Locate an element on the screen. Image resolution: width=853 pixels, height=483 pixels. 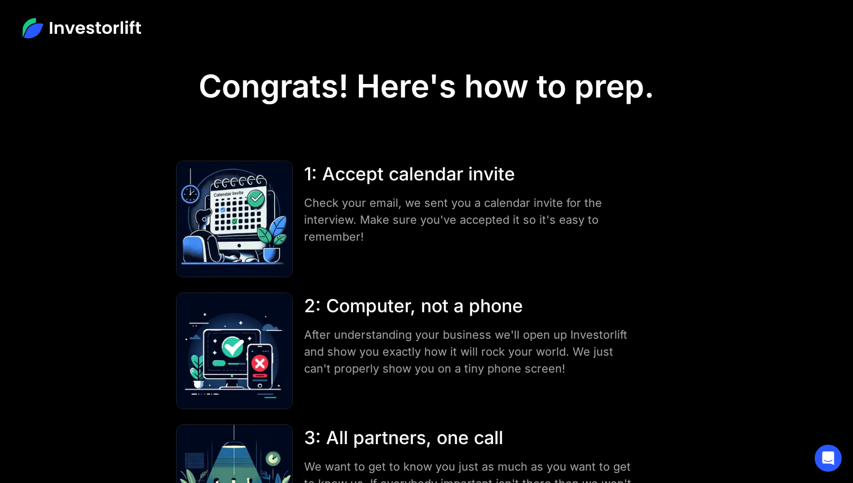
div: 2: Computer, not a phone is located at coordinates (472, 306).